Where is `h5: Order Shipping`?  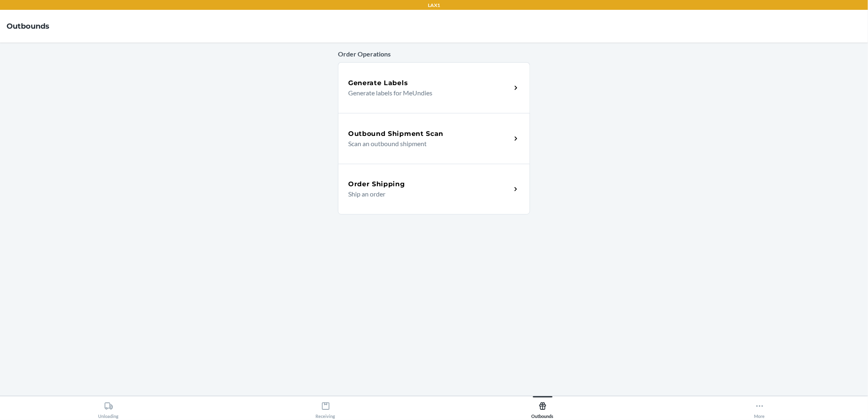 h5: Order Shipping is located at coordinates (376, 184).